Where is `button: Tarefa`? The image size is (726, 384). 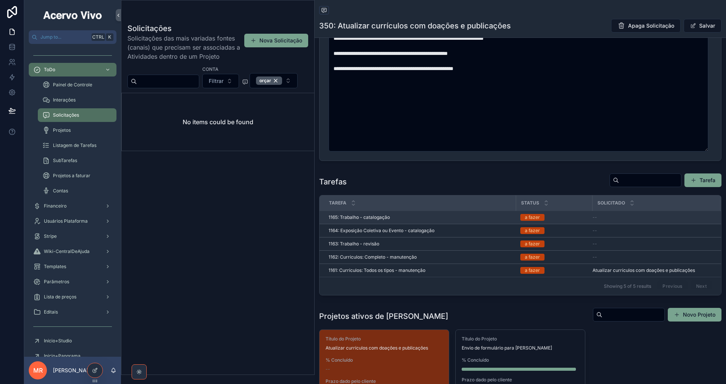
button: Tarefa is located at coordinates (703, 180).